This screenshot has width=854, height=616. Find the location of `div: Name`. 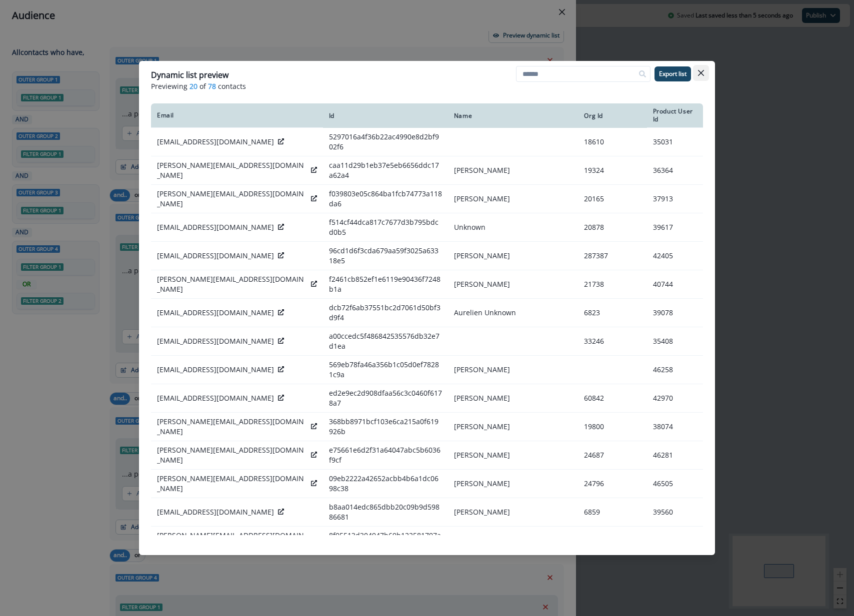

div: Name is located at coordinates (513, 116).